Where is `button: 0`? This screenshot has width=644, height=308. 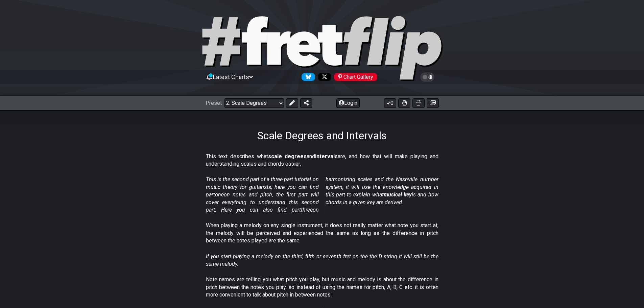
button: 0 is located at coordinates (390, 103).